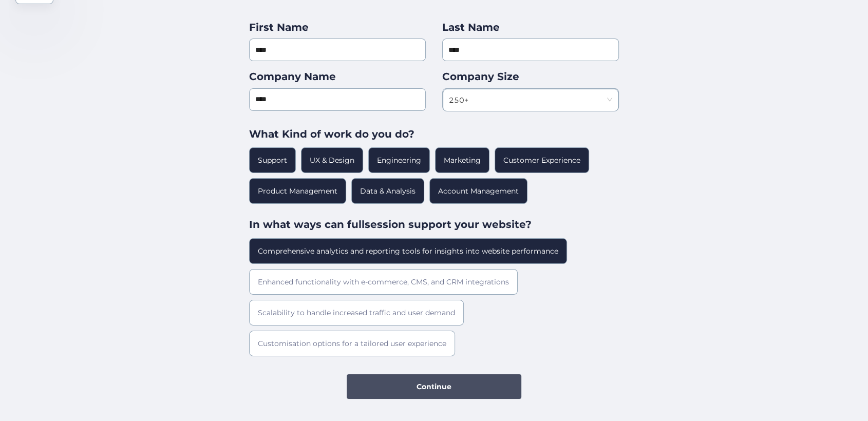 The width and height of the screenshot is (868, 421). I want to click on div: In what ways can fullsession support your website?, so click(434, 224).